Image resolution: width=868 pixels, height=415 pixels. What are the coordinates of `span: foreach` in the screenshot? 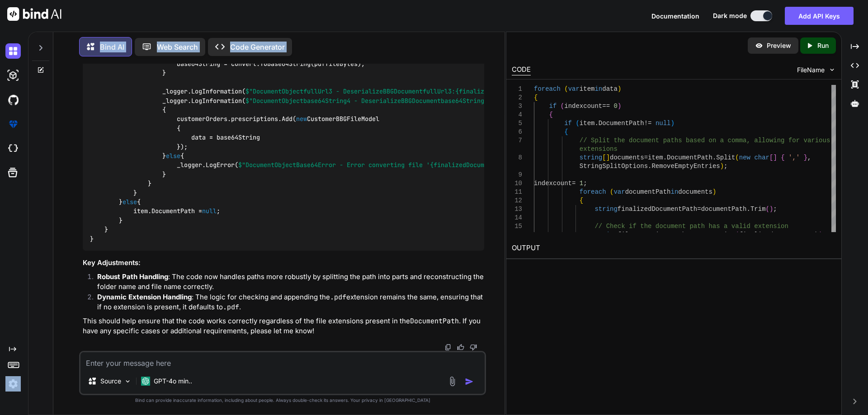 It's located at (547, 89).